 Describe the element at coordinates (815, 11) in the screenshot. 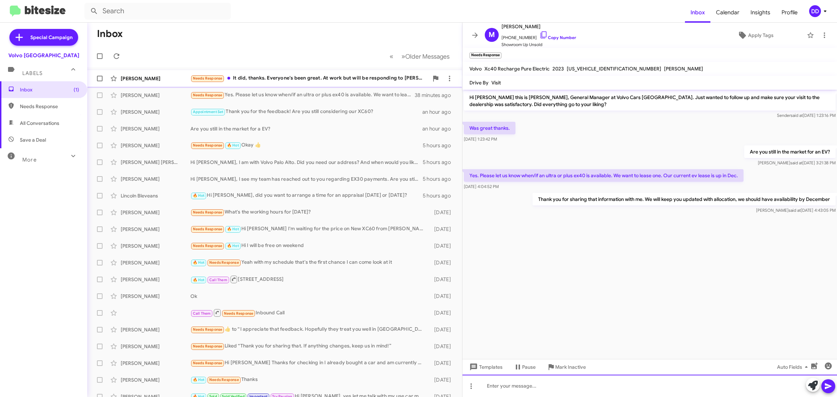

I see `div: DD` at that location.